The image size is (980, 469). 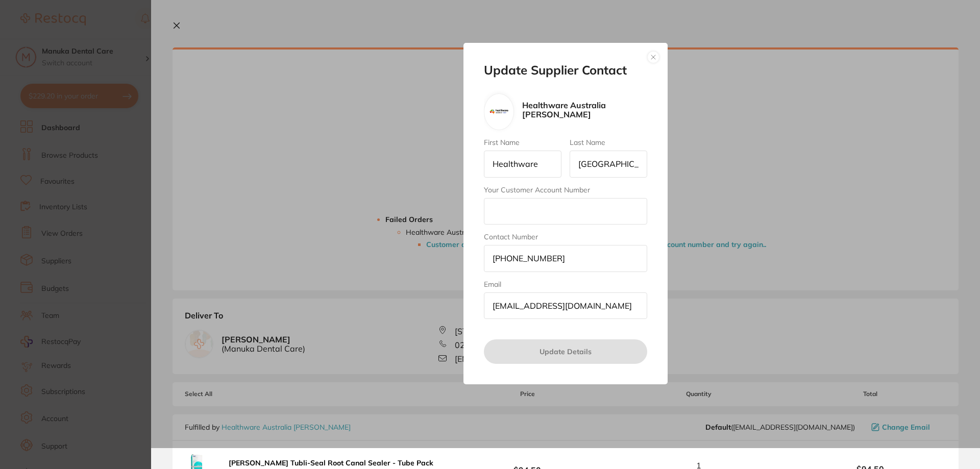 I want to click on label: First Name, so click(x=523, y=142).